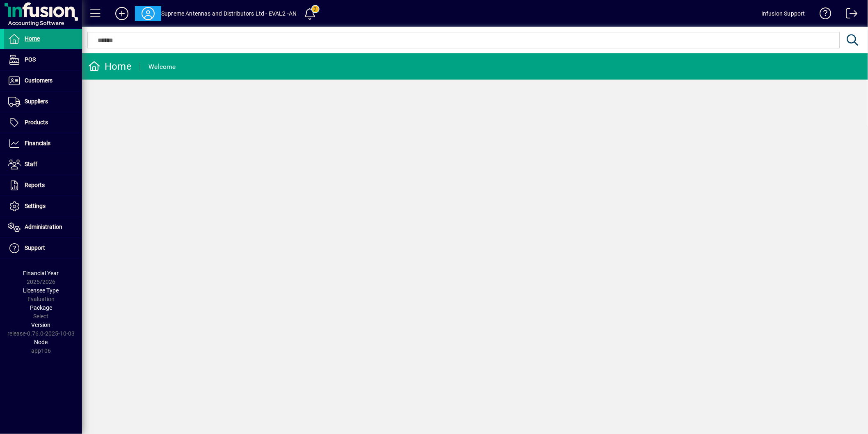 This screenshot has width=868, height=434. Describe the element at coordinates (34, 185) in the screenshot. I see `span: Reports` at that location.